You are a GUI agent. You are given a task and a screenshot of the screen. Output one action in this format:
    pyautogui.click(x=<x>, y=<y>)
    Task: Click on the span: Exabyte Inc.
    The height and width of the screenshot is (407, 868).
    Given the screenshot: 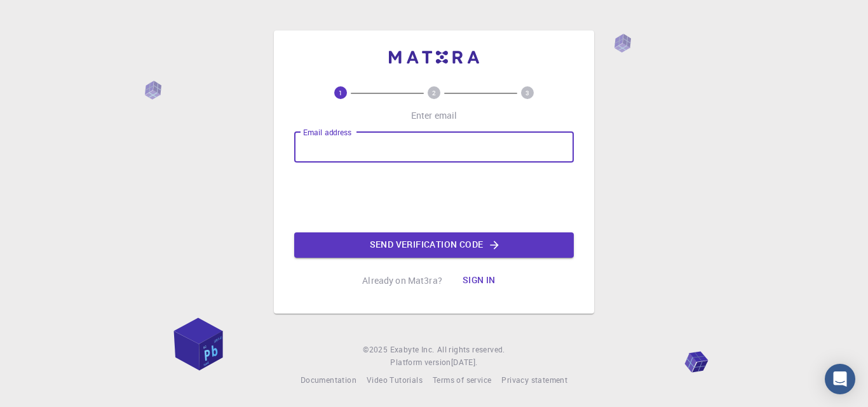 What is the action you would take?
    pyautogui.click(x=412, y=349)
    